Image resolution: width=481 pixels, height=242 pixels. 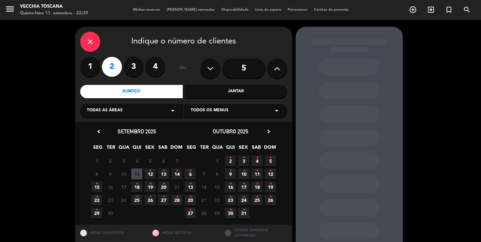 I want to click on span: 19, so click(x=150, y=187).